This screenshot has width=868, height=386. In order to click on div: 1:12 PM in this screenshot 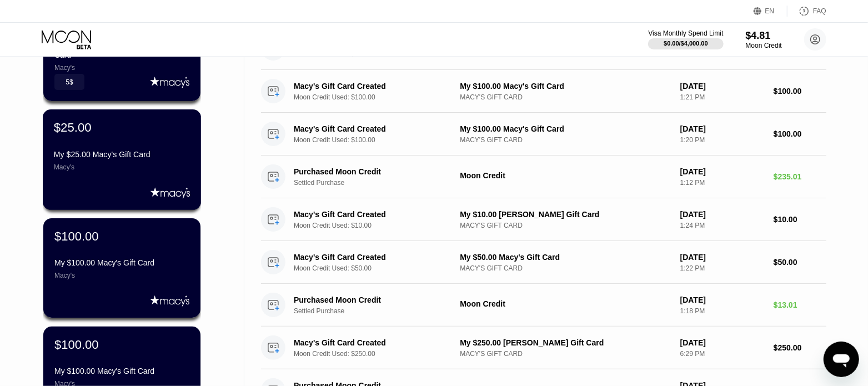, I will do `click(722, 183)`.